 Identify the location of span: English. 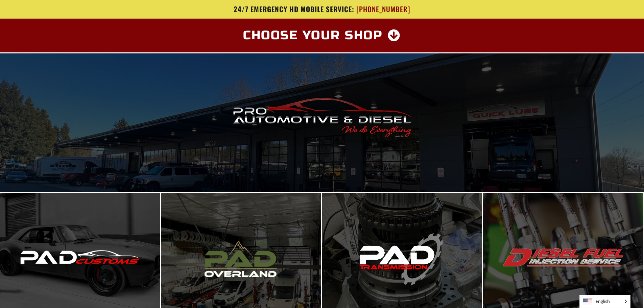
(605, 301).